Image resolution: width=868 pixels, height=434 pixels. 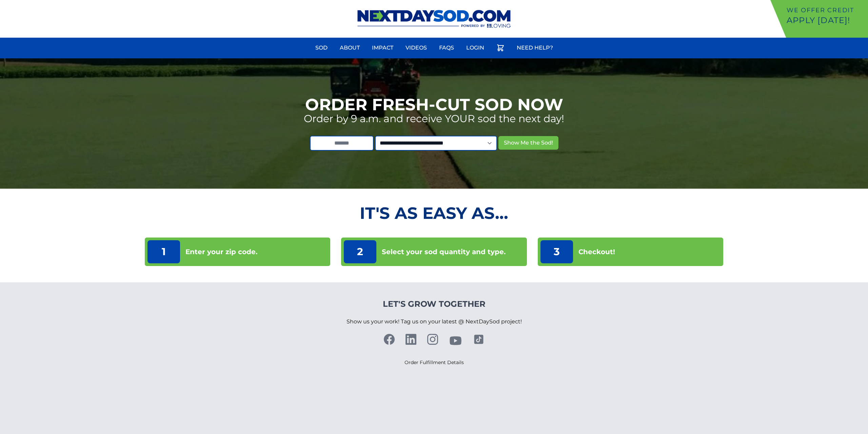 What do you see at coordinates (321, 48) in the screenshot?
I see `a: Sod` at bounding box center [321, 48].